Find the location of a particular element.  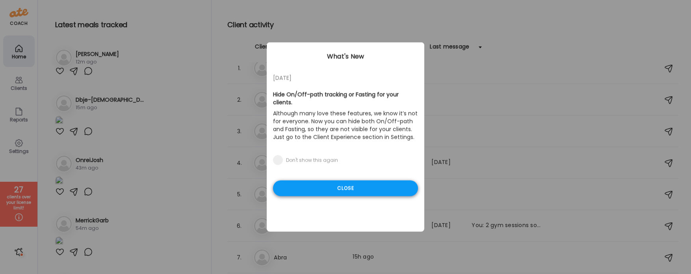

p: Although many love these features, we know it’s not for everyone. Now you can hide both On/Off-pa... is located at coordinates (345, 125).